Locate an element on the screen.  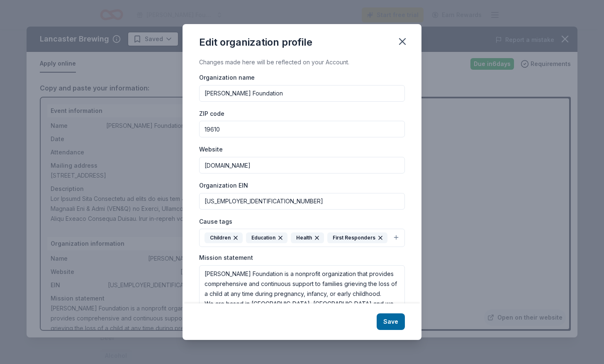
div: Health is located at coordinates (308, 238).